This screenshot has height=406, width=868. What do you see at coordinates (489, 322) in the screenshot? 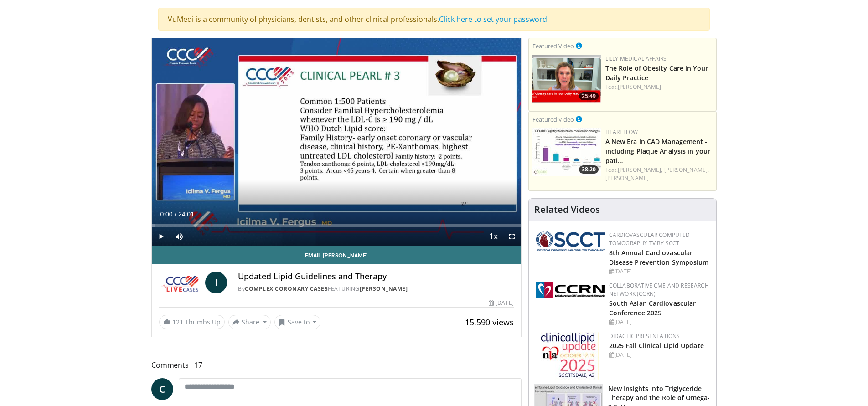
I see `span: 15,590 views` at bounding box center [489, 322].